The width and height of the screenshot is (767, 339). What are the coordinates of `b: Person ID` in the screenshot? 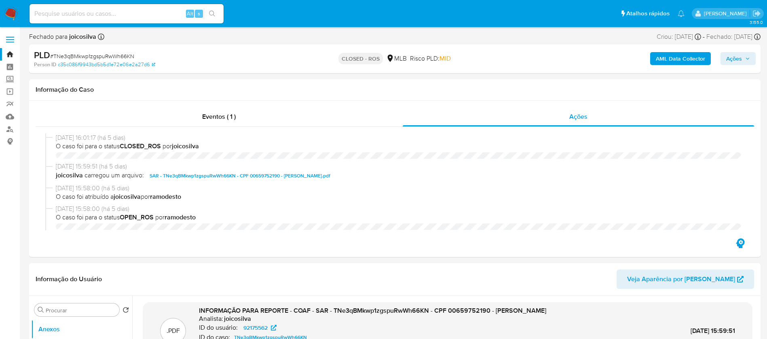 It's located at (45, 65).